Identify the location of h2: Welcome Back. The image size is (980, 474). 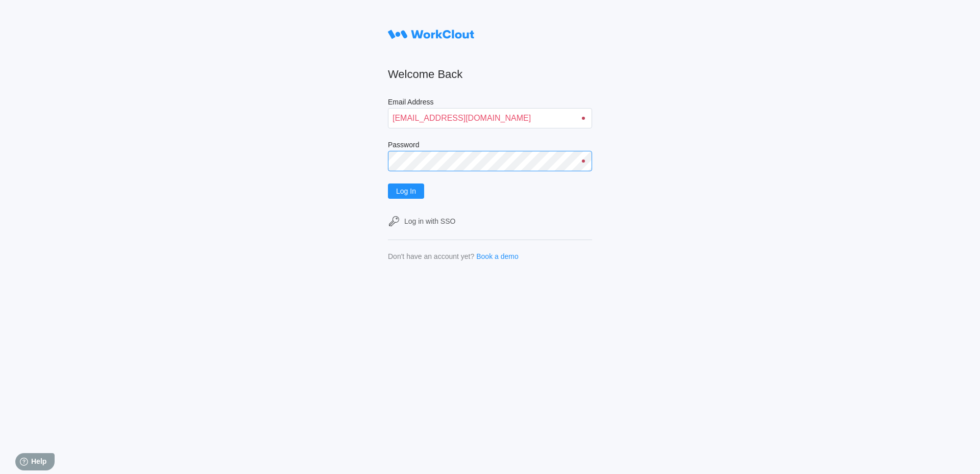
(490, 75).